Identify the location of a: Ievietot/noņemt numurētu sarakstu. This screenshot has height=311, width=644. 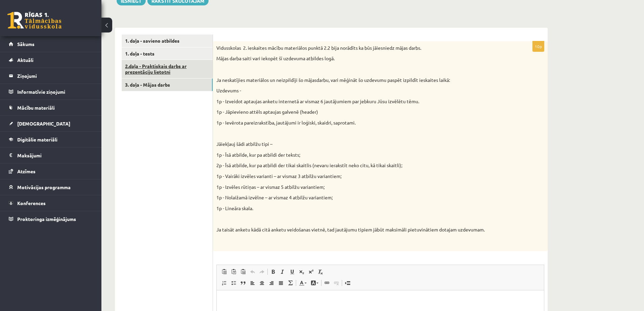
(224, 283).